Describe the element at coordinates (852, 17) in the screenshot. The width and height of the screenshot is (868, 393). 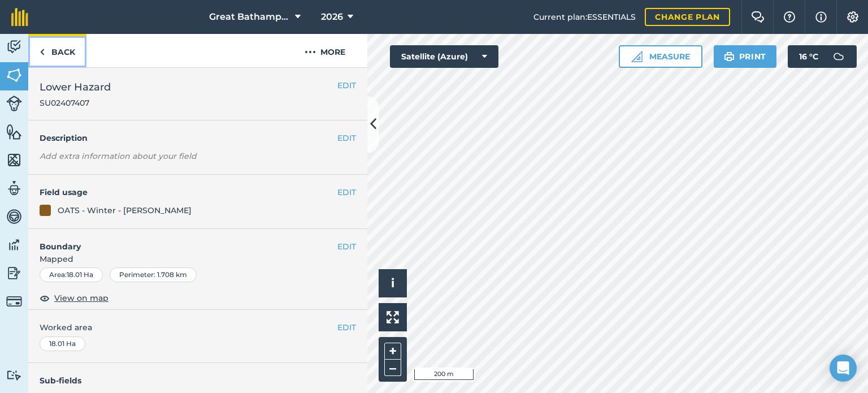
I see `img: A cog icon` at that location.